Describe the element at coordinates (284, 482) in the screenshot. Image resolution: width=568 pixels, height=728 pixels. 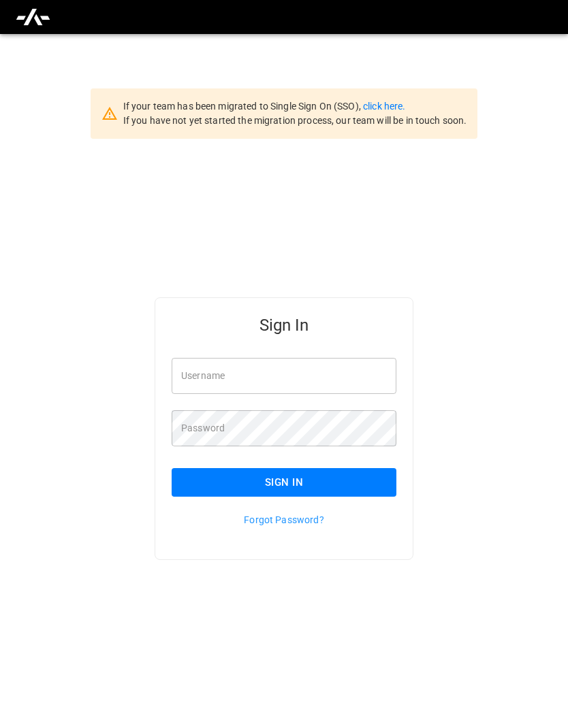
I see `button: Sign In` at that location.